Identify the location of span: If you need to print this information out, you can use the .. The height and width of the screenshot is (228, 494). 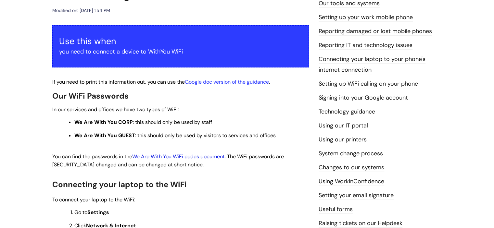
(161, 82).